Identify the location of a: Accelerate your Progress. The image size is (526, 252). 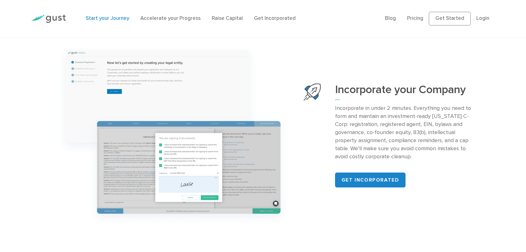
(171, 18).